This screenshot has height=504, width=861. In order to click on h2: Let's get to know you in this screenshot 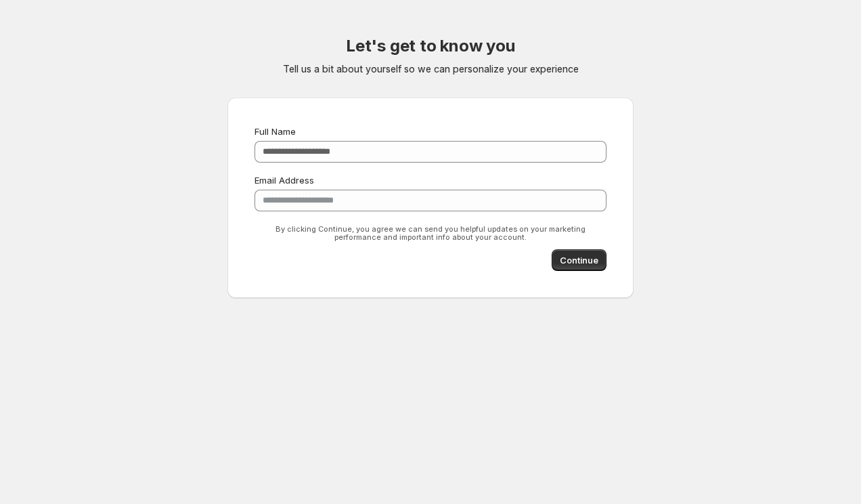, I will do `click(430, 46)`.